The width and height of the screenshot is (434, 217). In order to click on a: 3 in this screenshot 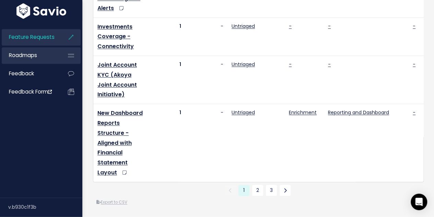, I will do `click(272, 190)`.